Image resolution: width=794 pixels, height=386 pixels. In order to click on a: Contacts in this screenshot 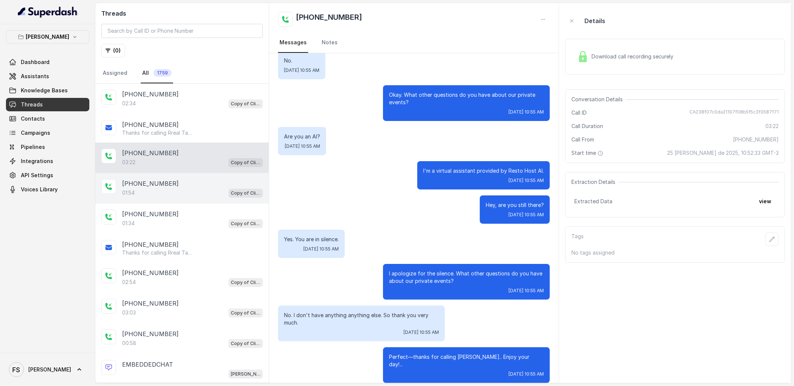, I will do `click(48, 119)`.